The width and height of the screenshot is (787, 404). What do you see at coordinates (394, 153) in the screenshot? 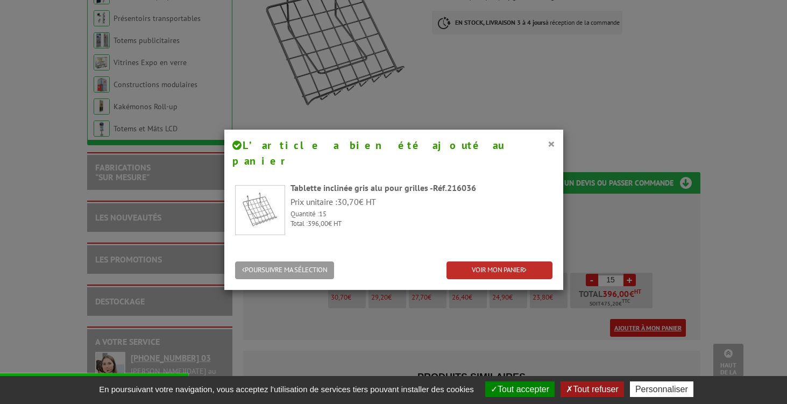
I see `h4: L’article a bien été ajouté au panier` at bounding box center [394, 153].